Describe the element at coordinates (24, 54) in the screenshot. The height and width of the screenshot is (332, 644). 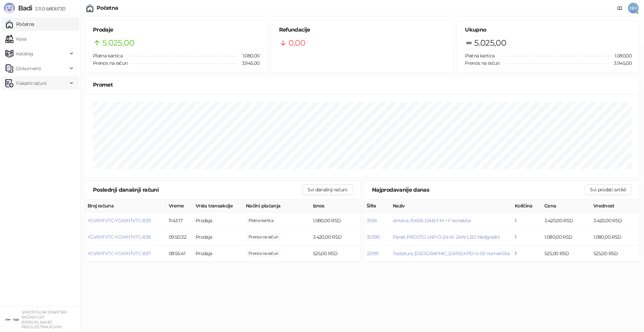
I see `span: Katalog` at that location.